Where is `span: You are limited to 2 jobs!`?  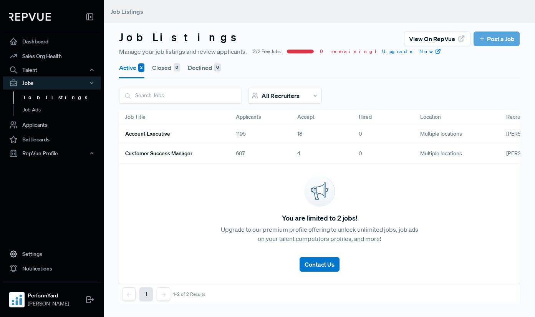 span: You are limited to 2 jobs! is located at coordinates (320, 218).